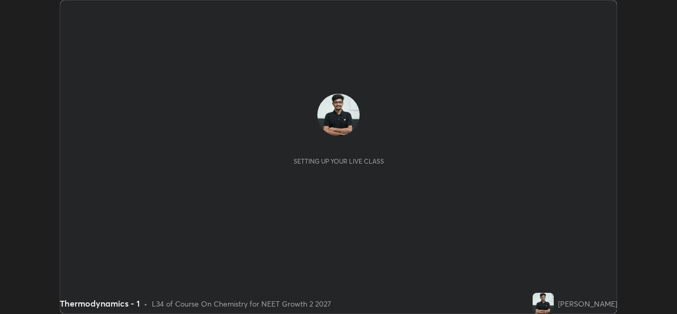 The height and width of the screenshot is (314, 677). Describe the element at coordinates (338, 161) in the screenshot. I see `div: Setting up your live class` at that location.